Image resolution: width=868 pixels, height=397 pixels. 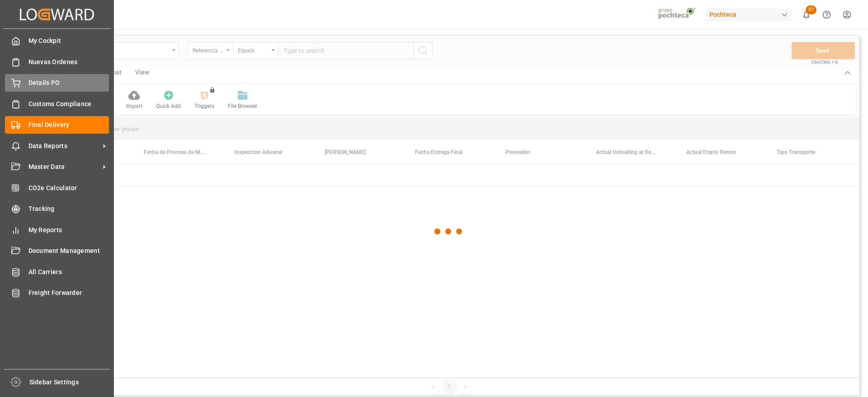 What do you see at coordinates (69, 188) in the screenshot?
I see `span: CO2e Calculator` at bounding box center [69, 188].